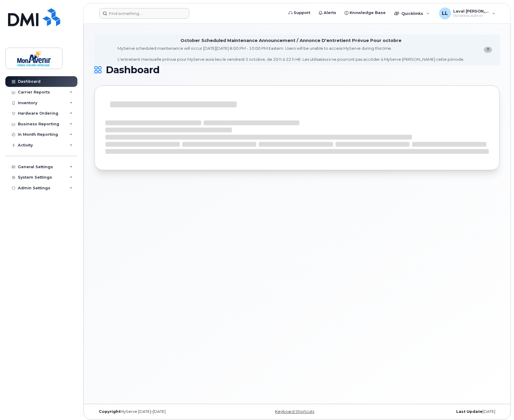  What do you see at coordinates (470, 412) in the screenshot?
I see `strong: Last Update` at bounding box center [470, 412].